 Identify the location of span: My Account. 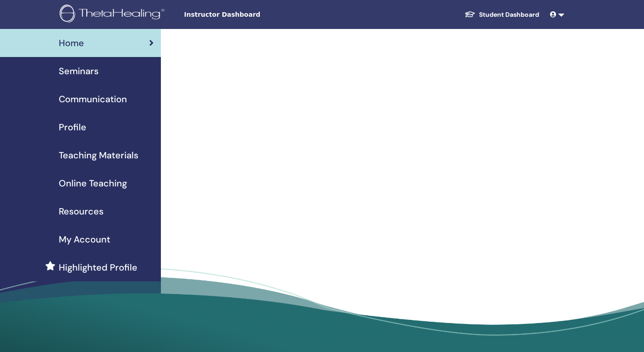
(85, 240).